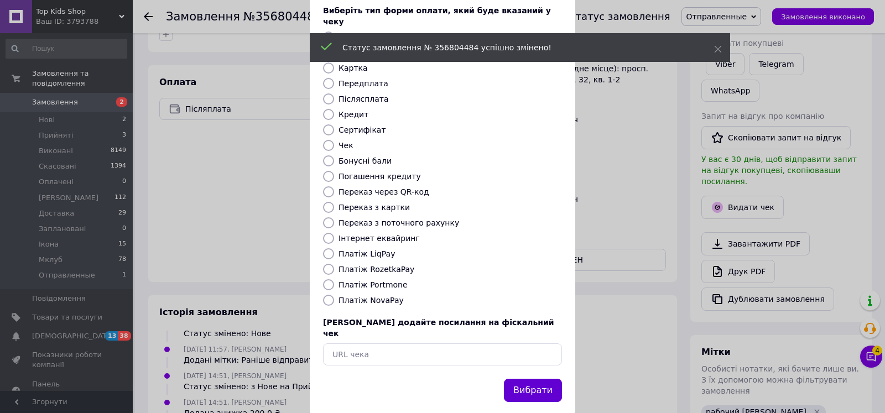  What do you see at coordinates (371, 300) in the screenshot?
I see `label: Платіж NovaPay` at bounding box center [371, 300].